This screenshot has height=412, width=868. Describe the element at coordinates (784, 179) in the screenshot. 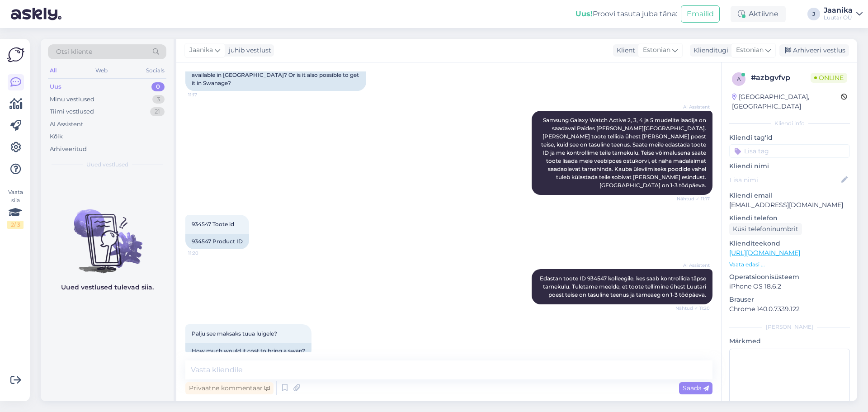

I see `input: Lisa nimi` at that location.